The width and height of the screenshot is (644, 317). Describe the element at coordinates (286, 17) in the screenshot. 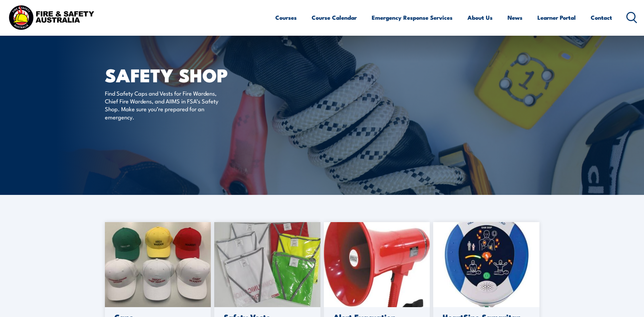

I see `a: Courses` at that location.